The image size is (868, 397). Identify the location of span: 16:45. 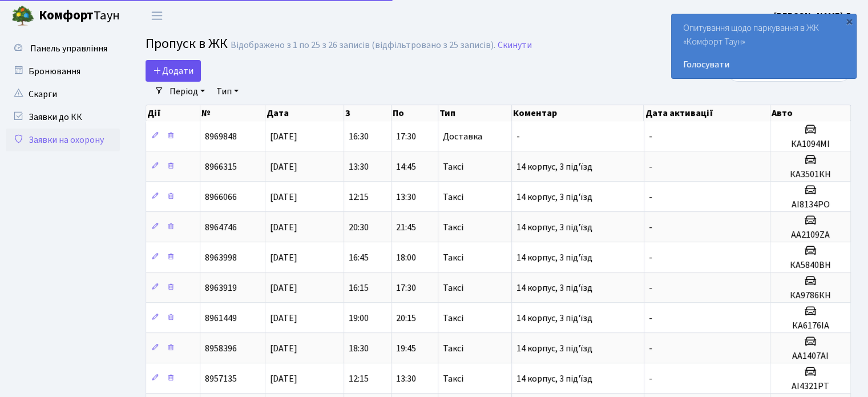
(358, 258).